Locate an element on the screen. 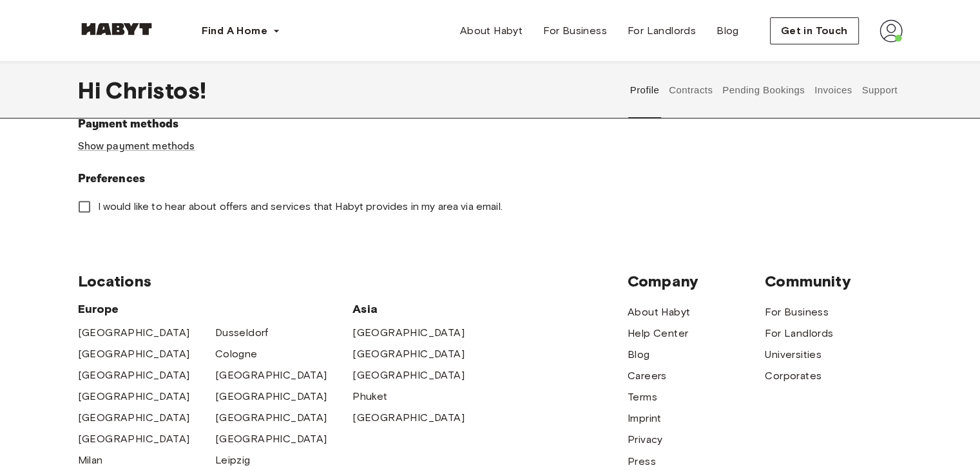 This screenshot has width=980, height=470. a: Corporates is located at coordinates (793, 376).